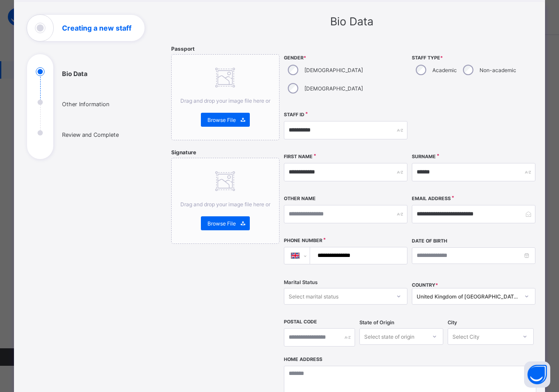  Describe the element at coordinates (314, 296) in the screenshot. I see `div: Select marital status` at that location.